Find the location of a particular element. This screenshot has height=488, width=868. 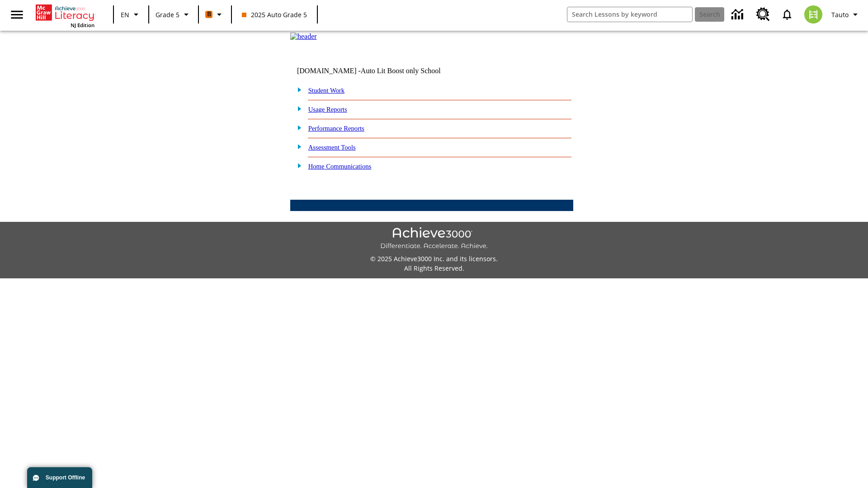

button: Grade: Grade 5, Select a grade is located at coordinates (174, 15).